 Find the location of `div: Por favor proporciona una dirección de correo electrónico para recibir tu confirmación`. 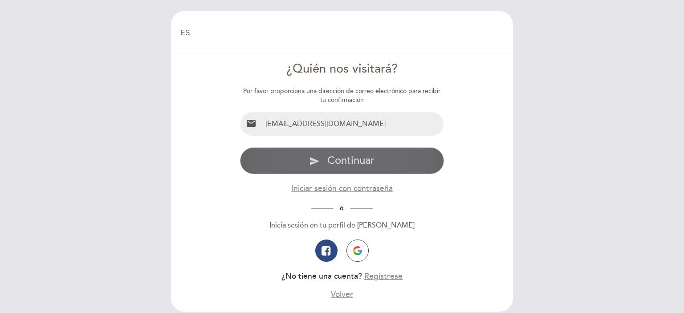

div: Por favor proporciona una dirección de correo electrónico para recibir tu confirmación is located at coordinates (342, 96).